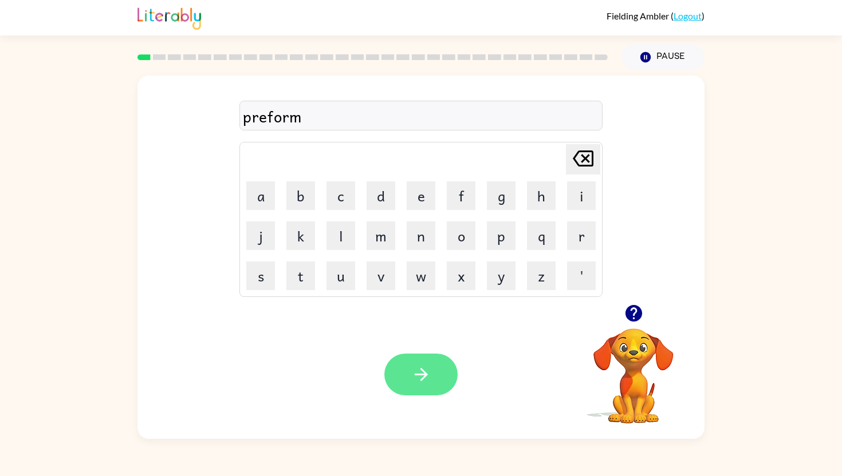 Image resolution: width=842 pixels, height=476 pixels. Describe the element at coordinates (301, 236) in the screenshot. I see `button: k` at that location.